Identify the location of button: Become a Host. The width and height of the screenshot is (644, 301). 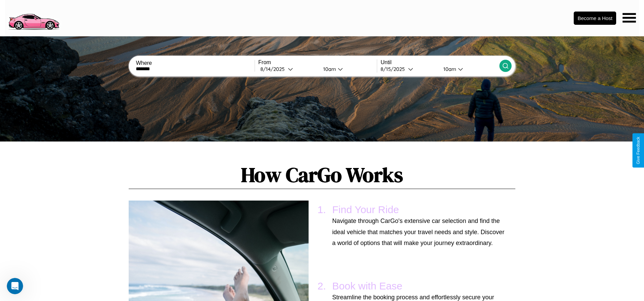
(595, 18).